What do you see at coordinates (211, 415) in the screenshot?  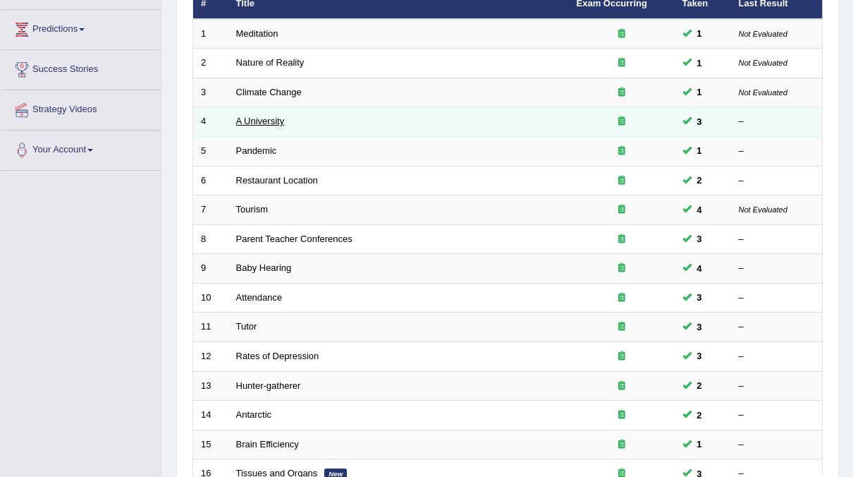 I see `td: 14` at bounding box center [211, 415].